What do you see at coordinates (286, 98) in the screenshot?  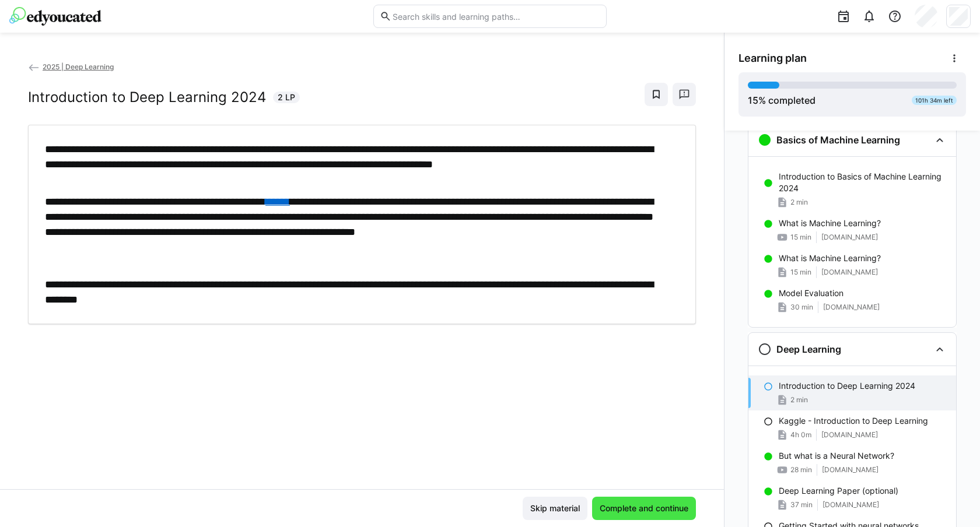 I see `span: 2 LP` at bounding box center [286, 98].